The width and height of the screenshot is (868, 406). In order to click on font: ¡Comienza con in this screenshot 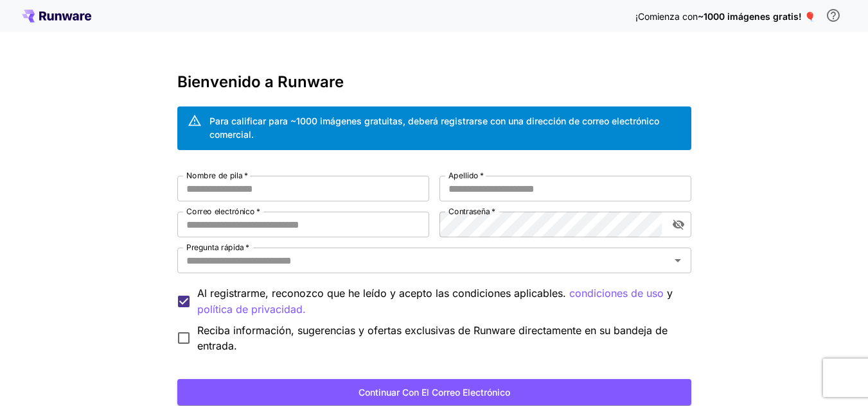, I will do `click(666, 16)`.